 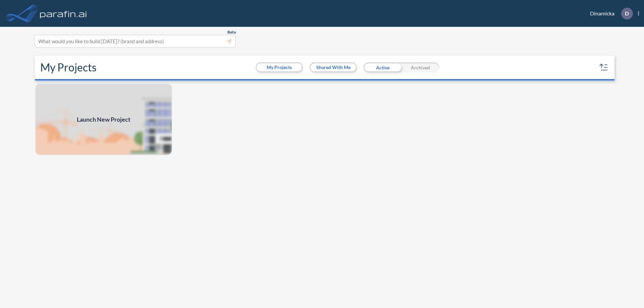 What do you see at coordinates (104, 120) in the screenshot?
I see `img: add` at bounding box center [104, 120].